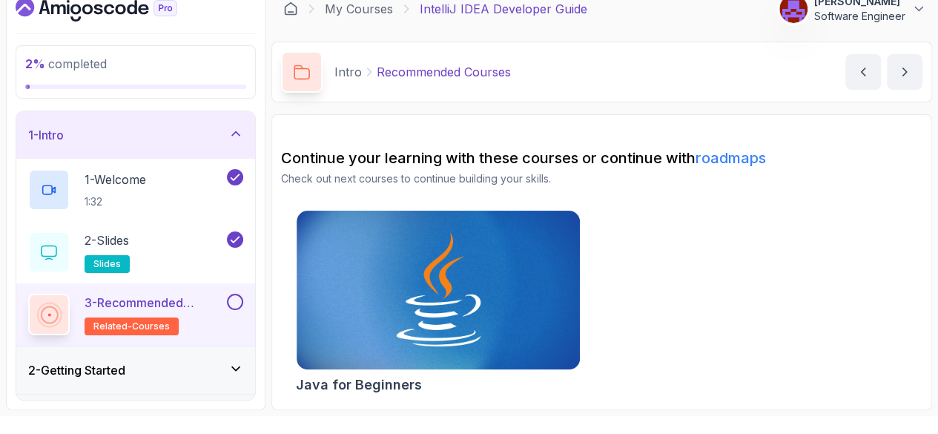  Describe the element at coordinates (136, 190) in the screenshot. I see `button: 1-Welcome1:32` at that location.